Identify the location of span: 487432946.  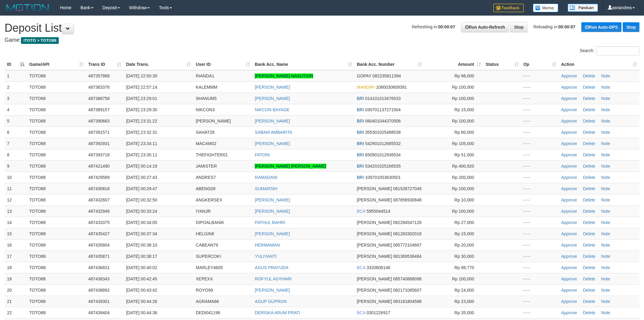
(99, 211).